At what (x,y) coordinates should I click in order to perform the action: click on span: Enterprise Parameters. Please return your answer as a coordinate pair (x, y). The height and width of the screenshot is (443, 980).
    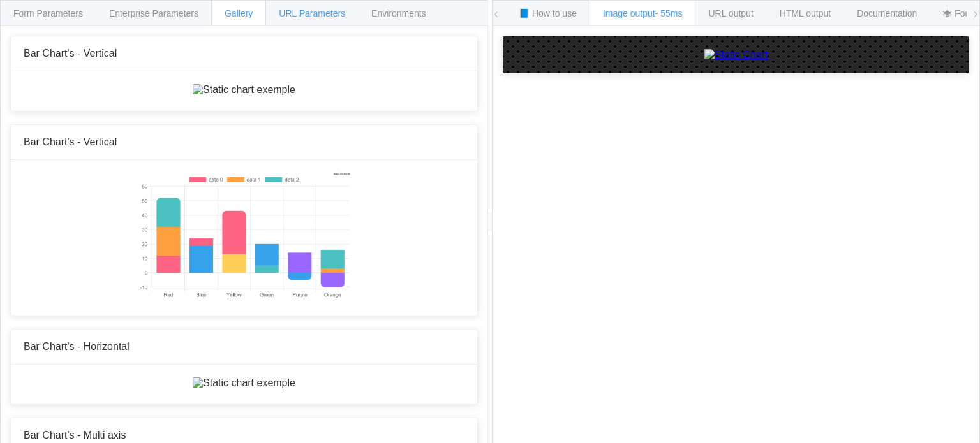
    Looking at the image, I should click on (153, 14).